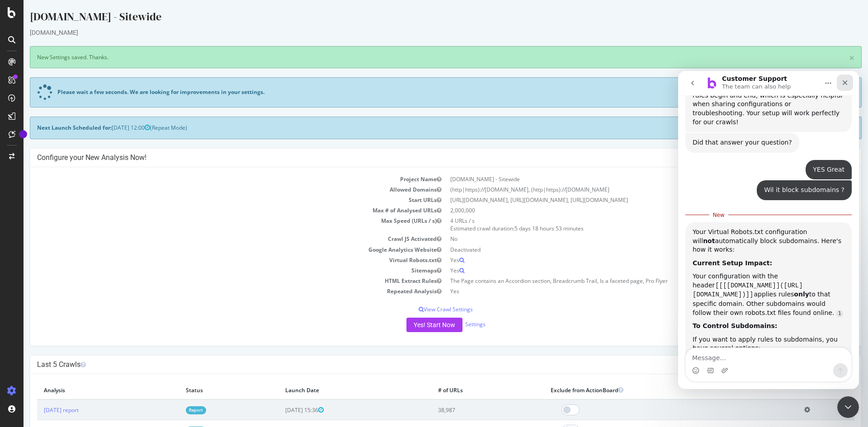 The image size is (868, 427). What do you see at coordinates (218, 280) in the screenshot?
I see `td: HTML Extract Rules` at bounding box center [218, 280].